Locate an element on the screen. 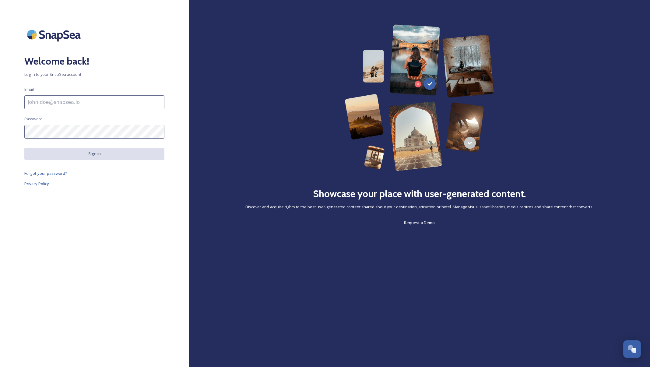 The width and height of the screenshot is (650, 367). span: Forgot your password? is located at coordinates (46, 173).